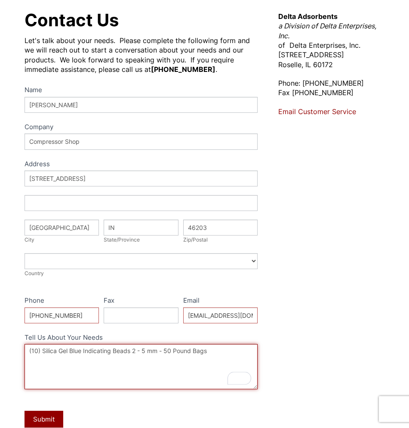 The height and width of the screenshot is (428, 409). Describe the element at coordinates (220, 301) in the screenshot. I see `label: Email` at that location.